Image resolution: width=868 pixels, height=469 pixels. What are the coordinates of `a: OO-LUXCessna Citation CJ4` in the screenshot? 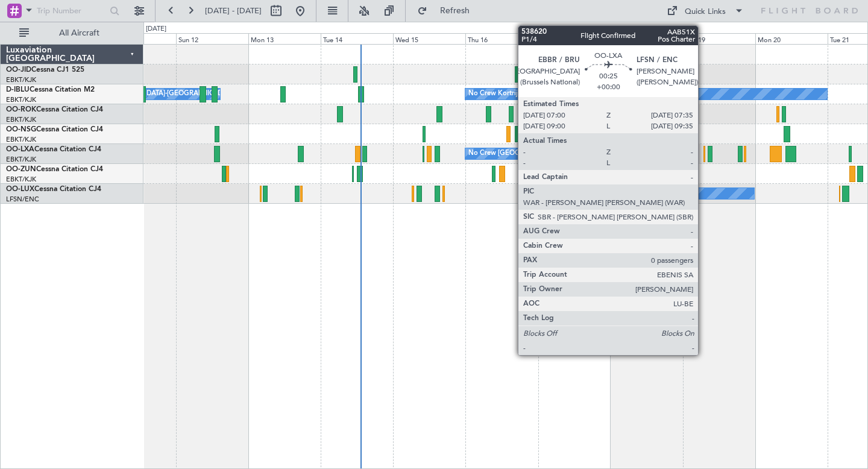 It's located at (53, 190).